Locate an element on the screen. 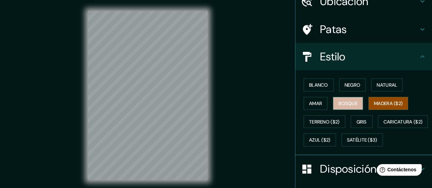 The image size is (432, 188). button: Madera ($2) is located at coordinates (388, 103).